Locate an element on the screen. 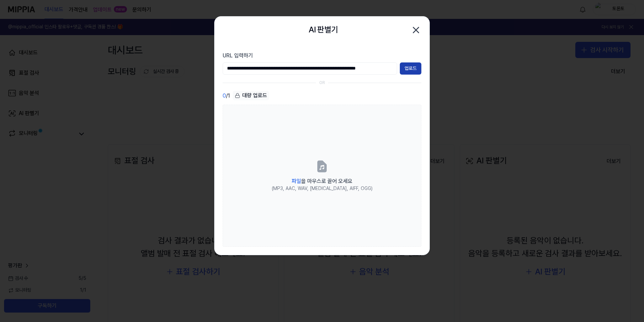 Image resolution: width=644 pixels, height=322 pixels. div: 대량 업로드 is located at coordinates (251, 95).